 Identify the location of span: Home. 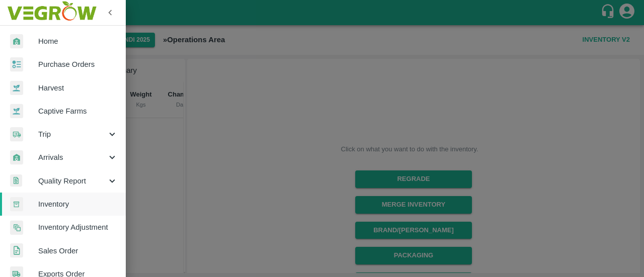
(78, 41).